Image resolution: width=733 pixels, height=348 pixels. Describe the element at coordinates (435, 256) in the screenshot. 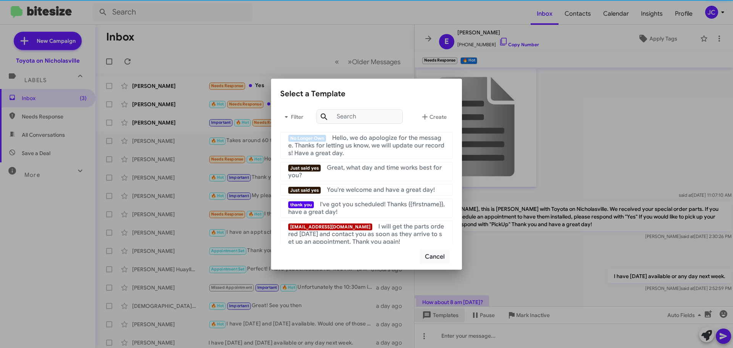

I see `button: Cancel` at that location.